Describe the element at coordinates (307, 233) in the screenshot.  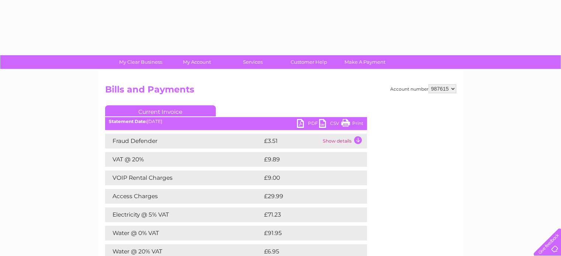
I see `td: £91.95` at that location.